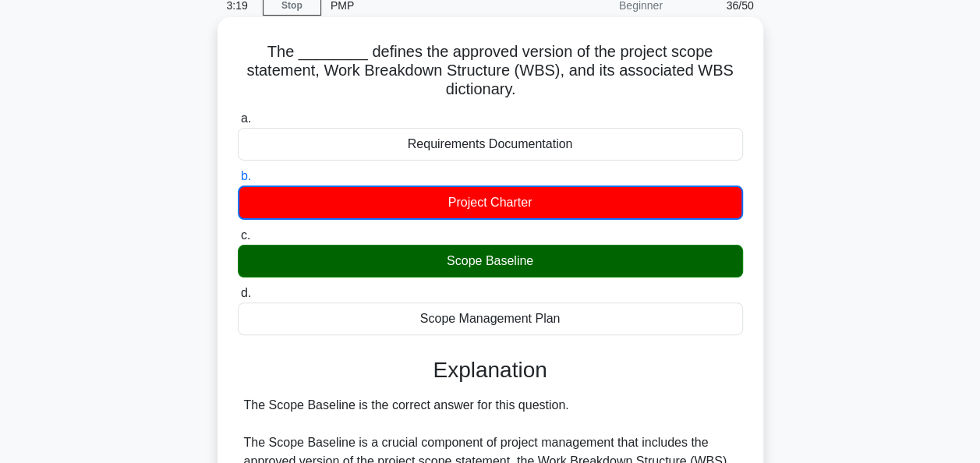 The image size is (980, 463). Describe the element at coordinates (245, 293) in the screenshot. I see `span: d.` at that location.